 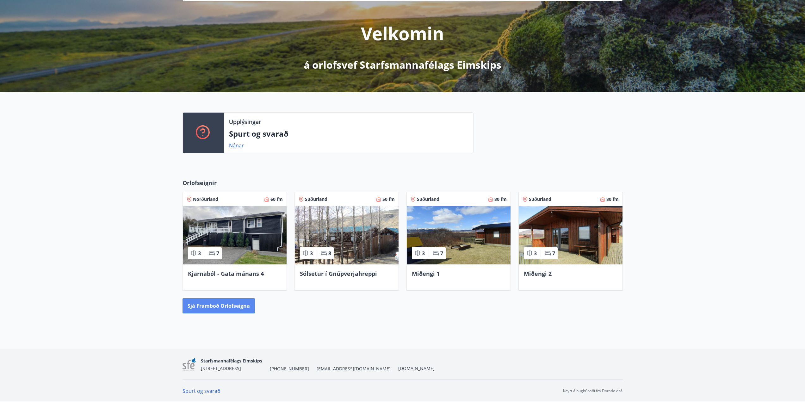 What do you see at coordinates (189, 365) in the screenshot?
I see `img: 7sa1LslLnpN6OqSLT7MqncsxYNiZGdZT4Qcjshc2.png` at bounding box center [189, 365].